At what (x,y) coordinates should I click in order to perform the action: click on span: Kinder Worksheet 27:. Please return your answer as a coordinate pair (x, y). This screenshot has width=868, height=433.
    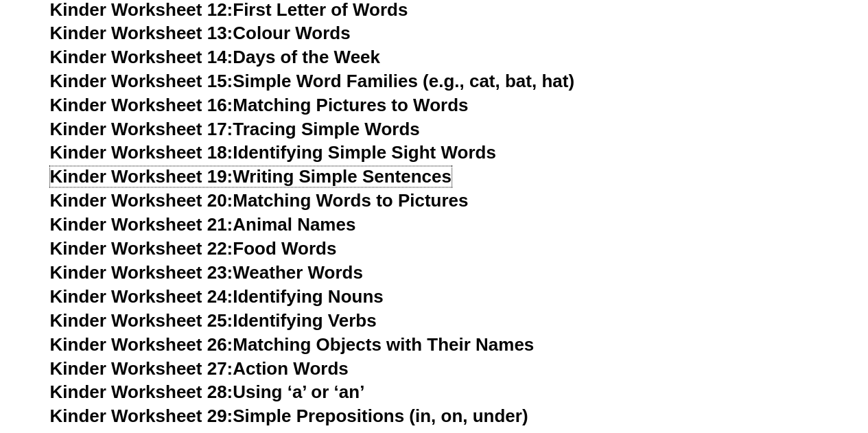
    Looking at the image, I should click on (141, 368).